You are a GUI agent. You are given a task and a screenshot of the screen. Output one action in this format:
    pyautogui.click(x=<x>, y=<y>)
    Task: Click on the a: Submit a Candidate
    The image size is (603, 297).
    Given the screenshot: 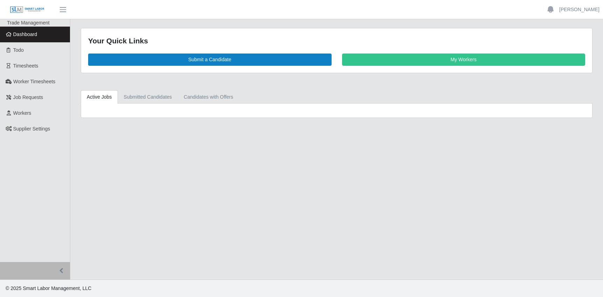 What is the action you would take?
    pyautogui.click(x=210, y=59)
    